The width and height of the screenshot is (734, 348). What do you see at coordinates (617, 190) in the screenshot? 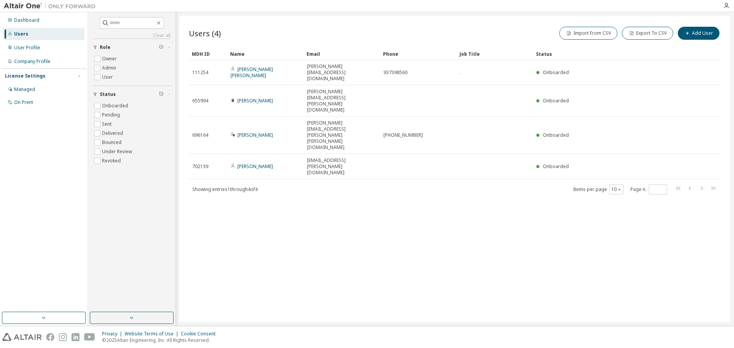
I see `button: 10` at bounding box center [617, 190].